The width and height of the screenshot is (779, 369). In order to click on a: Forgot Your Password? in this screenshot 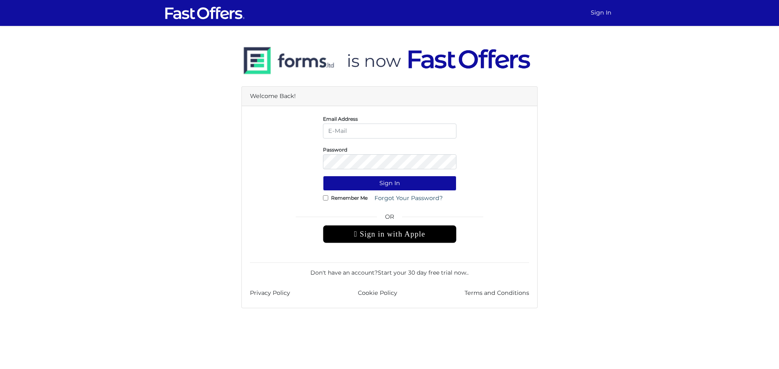, I will do `click(408, 198)`.